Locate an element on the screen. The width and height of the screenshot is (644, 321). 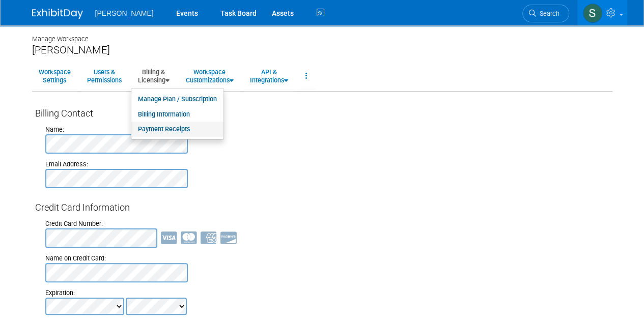
div: Billing Contact is located at coordinates (323, 114).